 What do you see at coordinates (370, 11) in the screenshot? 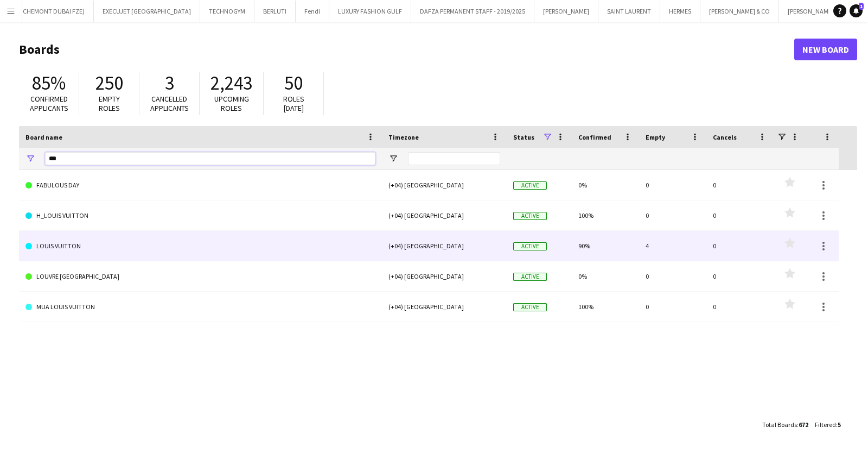
I see `button: LUXURY FASHION GULF` at bounding box center [370, 11].